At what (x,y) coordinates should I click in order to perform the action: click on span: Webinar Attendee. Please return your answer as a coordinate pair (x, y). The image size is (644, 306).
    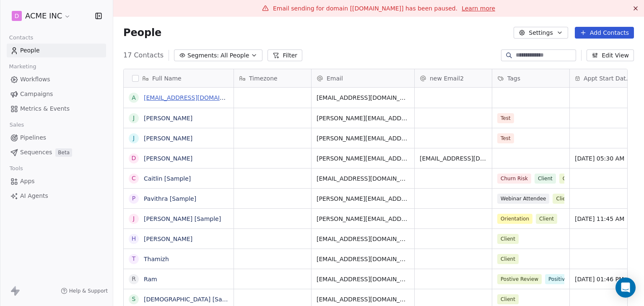
    Looking at the image, I should click on (523, 199).